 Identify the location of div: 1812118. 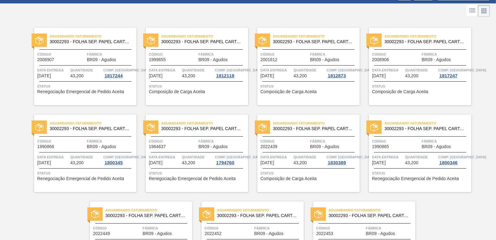
(225, 76).